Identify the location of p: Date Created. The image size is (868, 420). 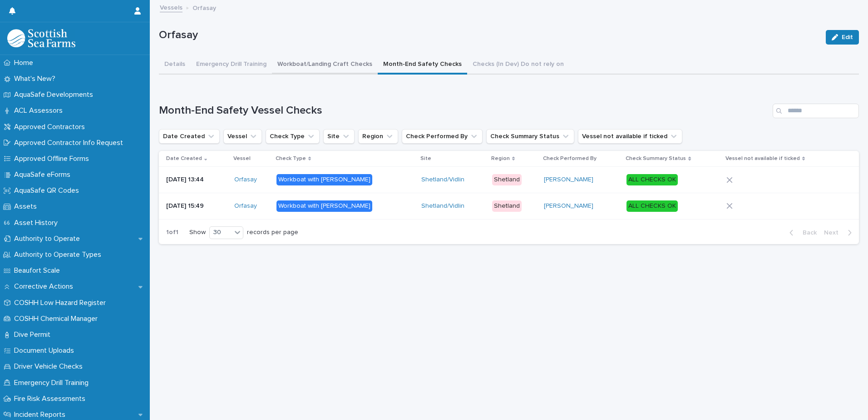
(184, 159).